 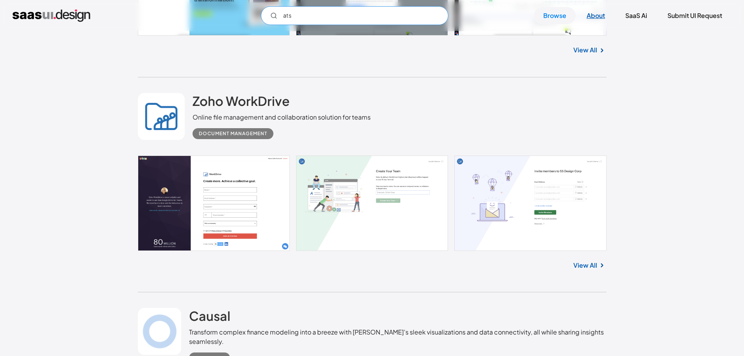 I want to click on div: Online file management and collaboration solution for teams, so click(x=281, y=117).